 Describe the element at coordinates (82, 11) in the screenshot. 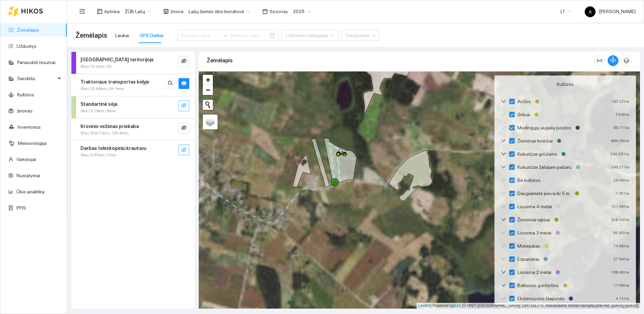

I see `button: menu-fold` at that location.